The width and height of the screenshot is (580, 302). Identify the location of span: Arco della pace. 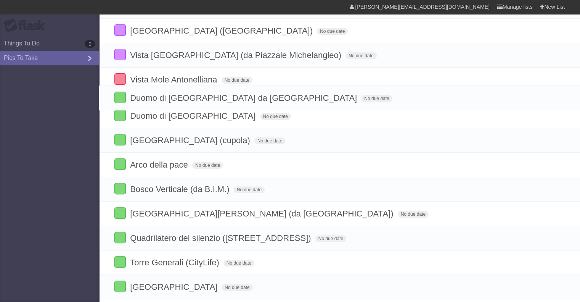
(160, 164).